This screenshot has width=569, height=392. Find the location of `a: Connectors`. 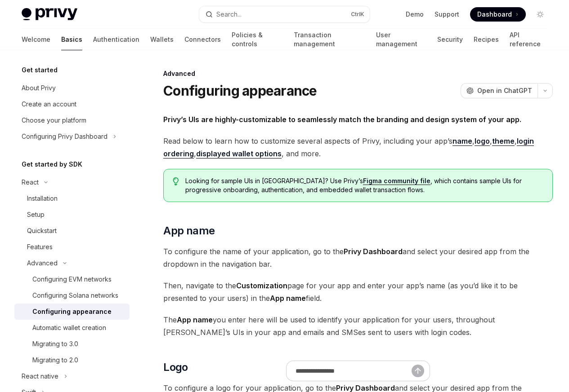

a: Connectors is located at coordinates (202, 40).